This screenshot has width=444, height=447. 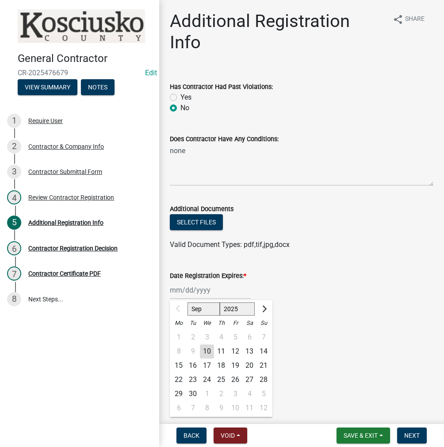 I want to click on button: Select files, so click(x=197, y=222).